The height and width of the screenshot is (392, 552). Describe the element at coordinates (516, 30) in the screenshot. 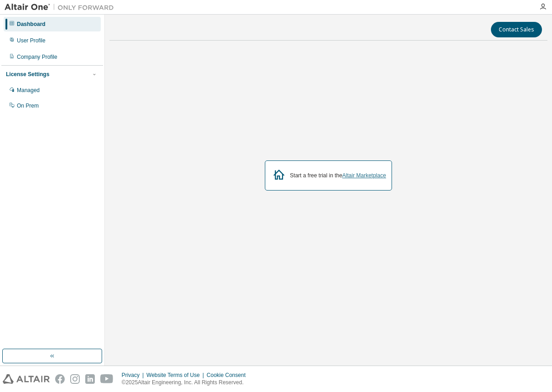

I see `button: Contact Sales` at that location.